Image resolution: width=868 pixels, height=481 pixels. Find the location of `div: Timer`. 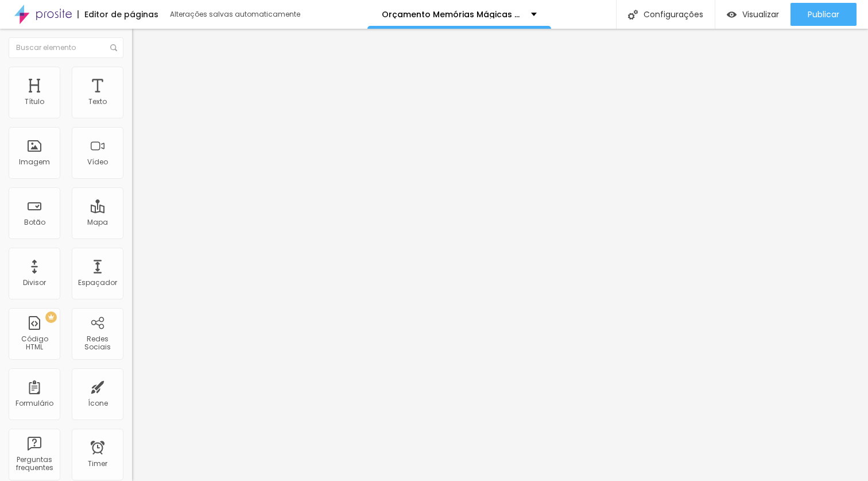

div: Timer is located at coordinates (97, 463).